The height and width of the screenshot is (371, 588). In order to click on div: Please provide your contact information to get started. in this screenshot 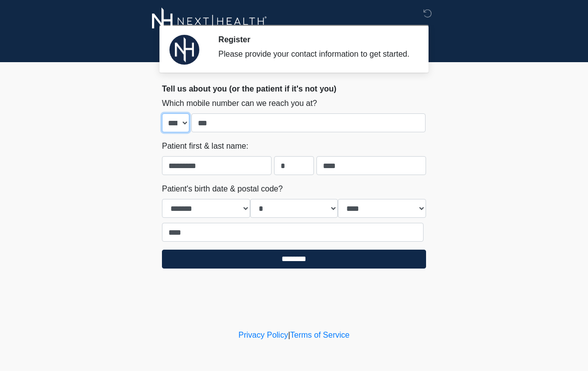, I will do `click(315, 54)`.